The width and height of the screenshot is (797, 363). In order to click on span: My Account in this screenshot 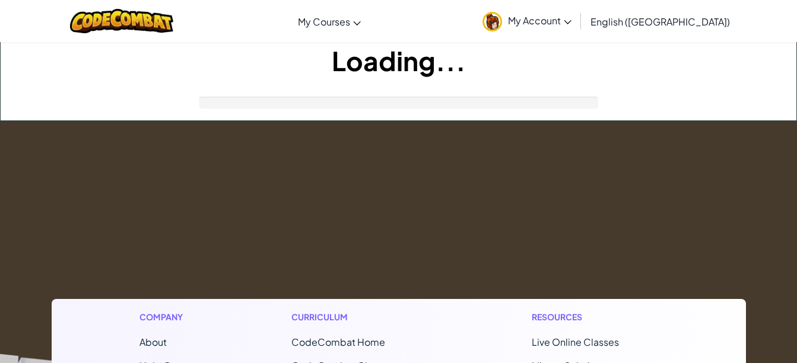, I will do `click(539, 20)`.